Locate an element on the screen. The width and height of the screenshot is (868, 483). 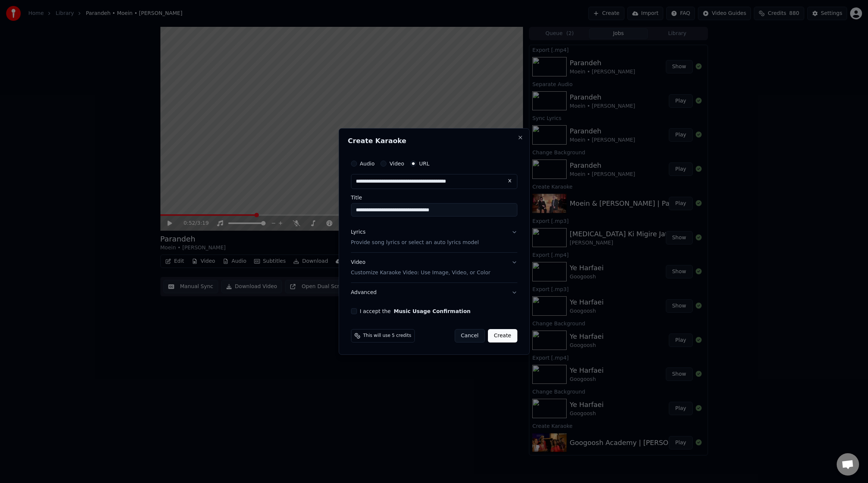
div: Lyrics is located at coordinates (358, 233).